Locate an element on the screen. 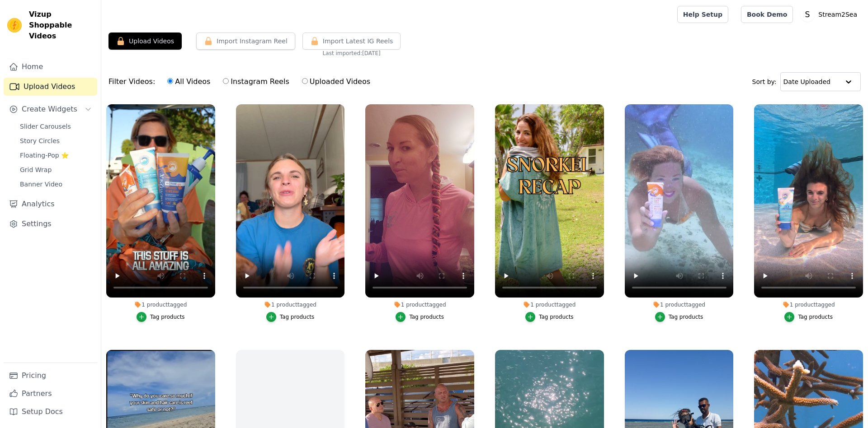 The width and height of the screenshot is (868, 428). span: Vizup Shoppable Videos is located at coordinates (61, 25).